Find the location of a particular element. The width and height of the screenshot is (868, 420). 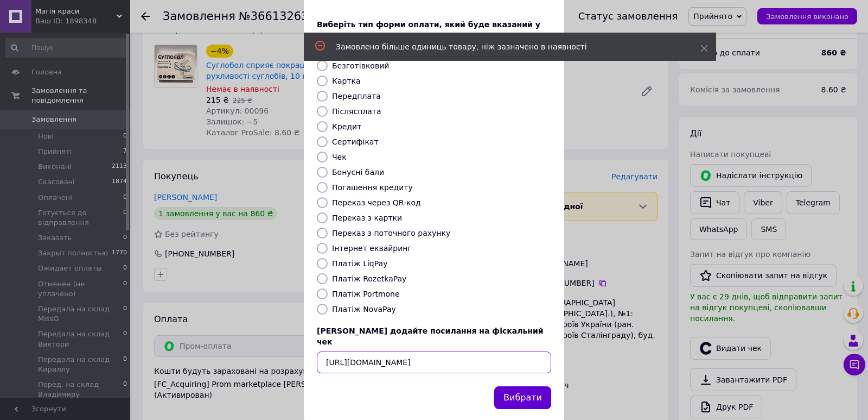

label: Переказ з картки is located at coordinates (367, 218).